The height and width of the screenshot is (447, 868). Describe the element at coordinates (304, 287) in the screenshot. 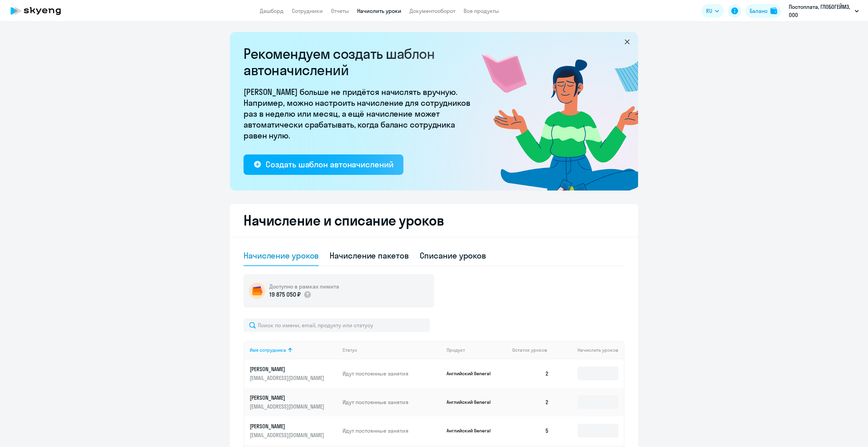

I see `h5: Доступно в рамках лимита` at that location.